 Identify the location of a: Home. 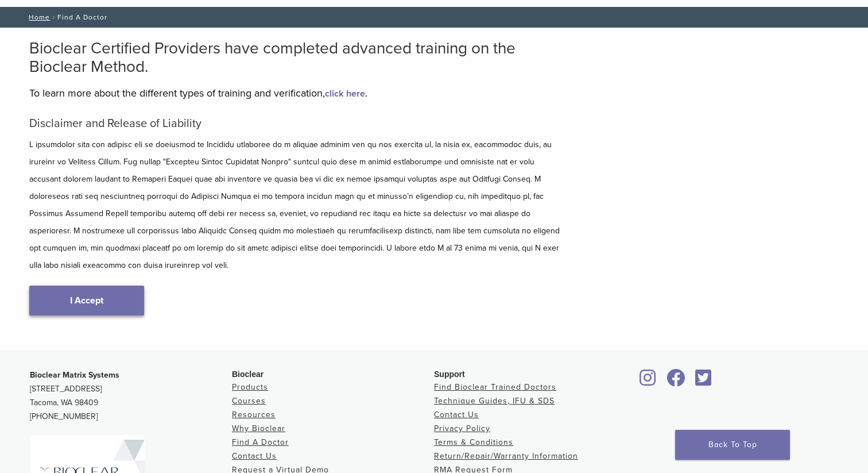
(38, 17).